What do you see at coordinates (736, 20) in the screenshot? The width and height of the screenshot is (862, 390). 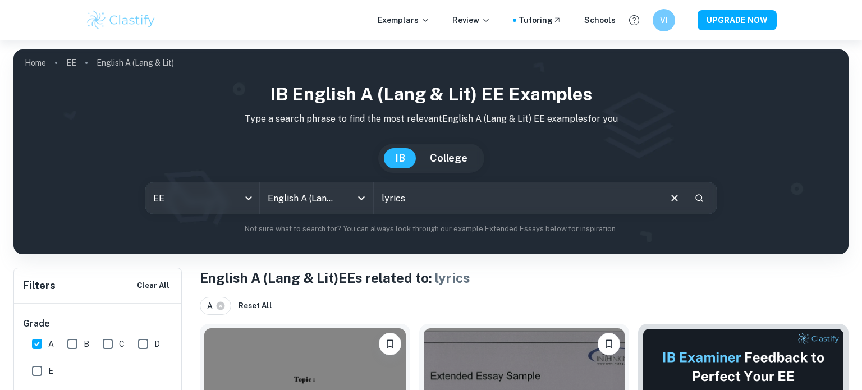 I see `button: UPGRADE NOW` at bounding box center [736, 20].